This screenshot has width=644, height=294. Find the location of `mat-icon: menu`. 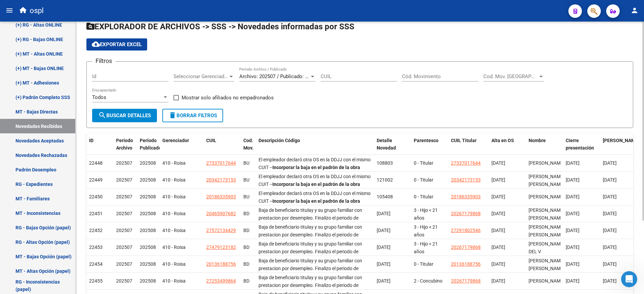

mat-icon: menu is located at coordinates (9, 11).